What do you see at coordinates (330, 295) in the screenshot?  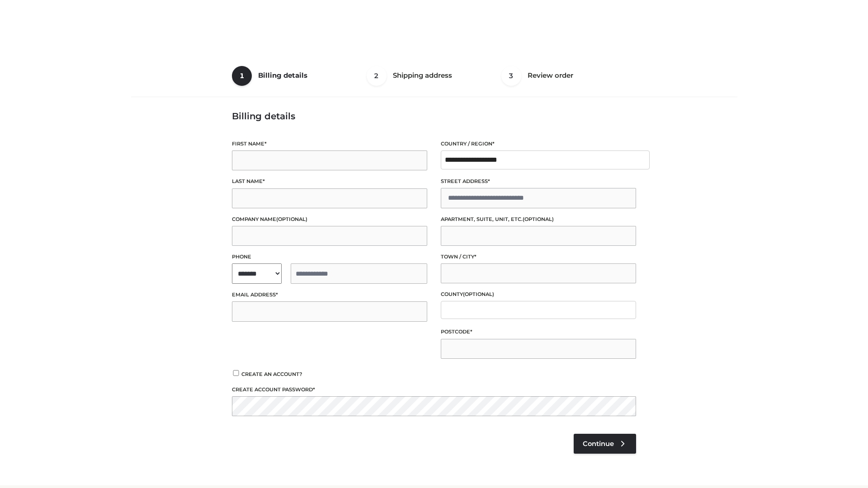 I see `label: Email address` at bounding box center [330, 295].